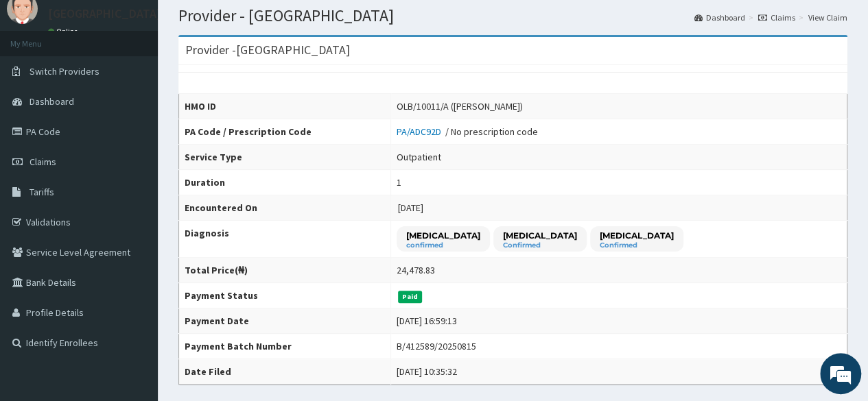  What do you see at coordinates (241, 23) in the screenshot?
I see `div: Minimize live chat window` at bounding box center [241, 23].